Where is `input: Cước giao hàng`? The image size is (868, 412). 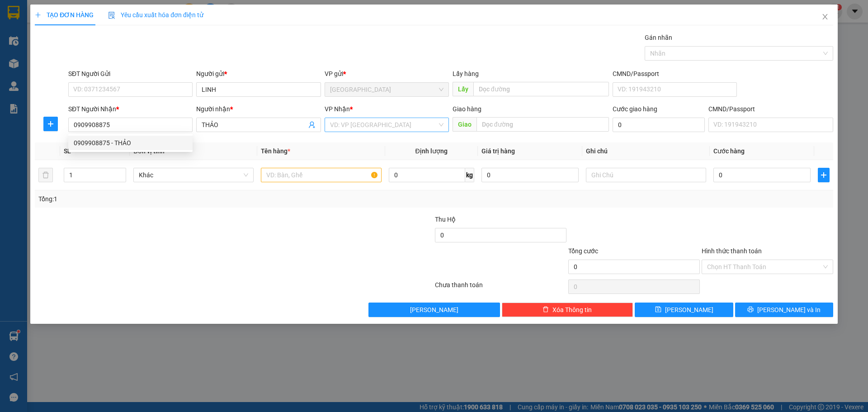 input: Cước giao hàng is located at coordinates (659, 125).